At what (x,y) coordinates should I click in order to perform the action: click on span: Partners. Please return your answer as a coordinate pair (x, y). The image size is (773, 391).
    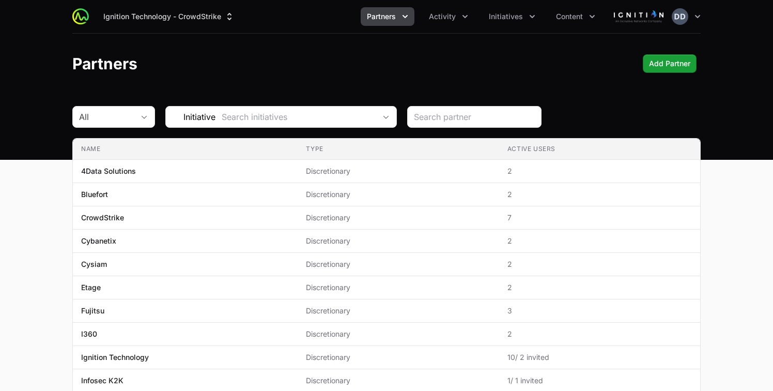
    Looking at the image, I should click on (381, 17).